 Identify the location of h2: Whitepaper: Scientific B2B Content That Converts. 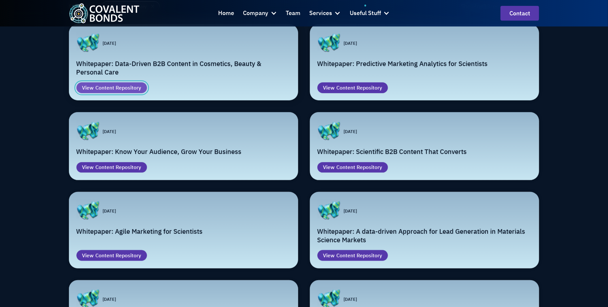
(425, 152).